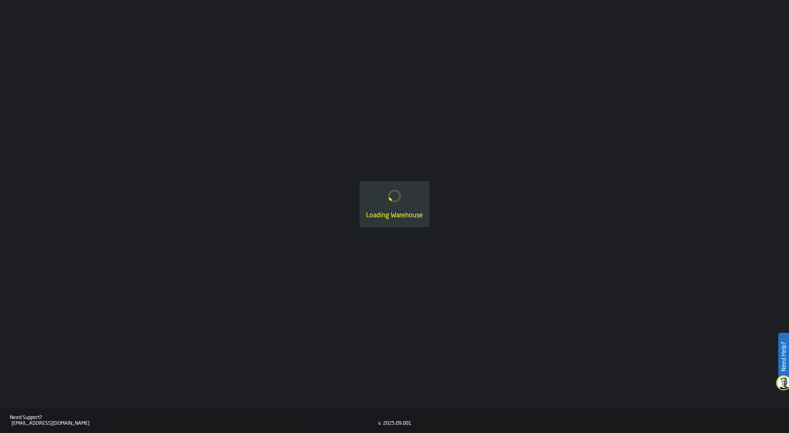 The image size is (789, 433). I want to click on div: 2025.09.001, so click(397, 424).